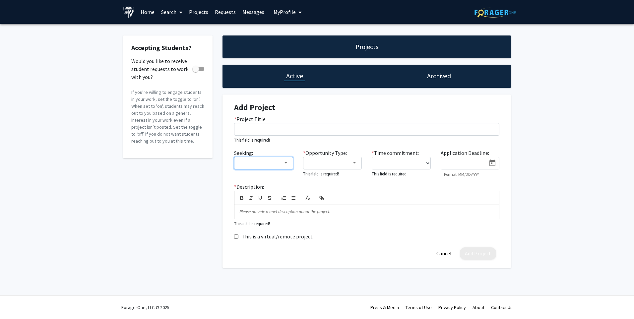 This screenshot has width=634, height=319. Describe the element at coordinates (444, 253) in the screenshot. I see `button: Cancel` at that location.